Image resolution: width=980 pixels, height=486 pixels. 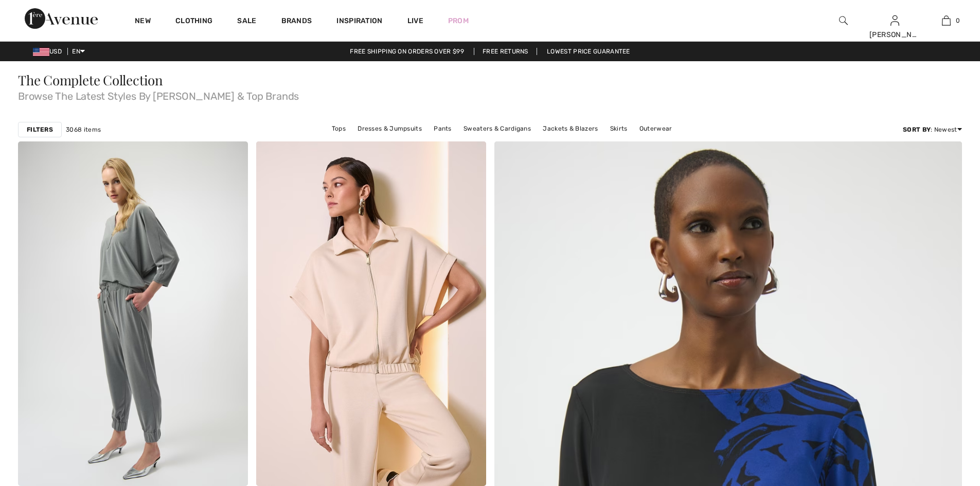 What do you see at coordinates (359, 22) in the screenshot?
I see `span: Inspiration` at bounding box center [359, 22].